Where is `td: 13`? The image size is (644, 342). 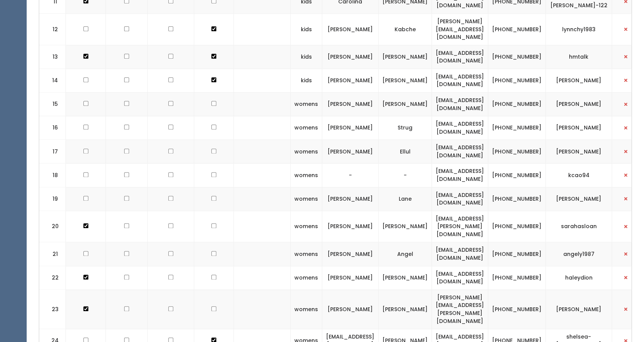 td: 13 is located at coordinates (53, 57).